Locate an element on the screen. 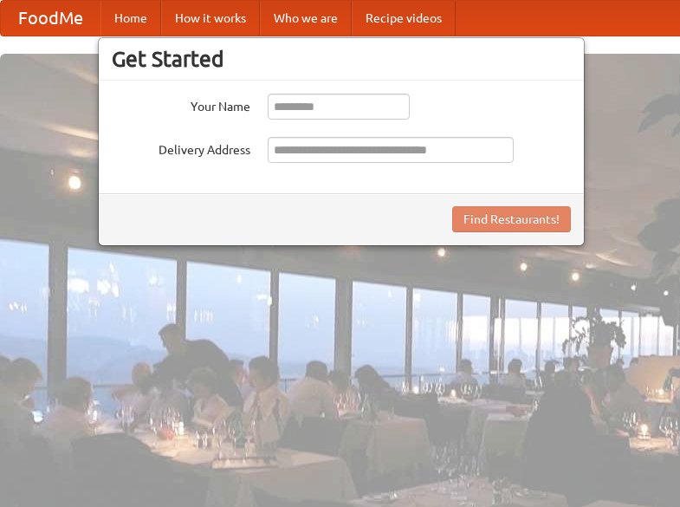  a: Home is located at coordinates (131, 18).